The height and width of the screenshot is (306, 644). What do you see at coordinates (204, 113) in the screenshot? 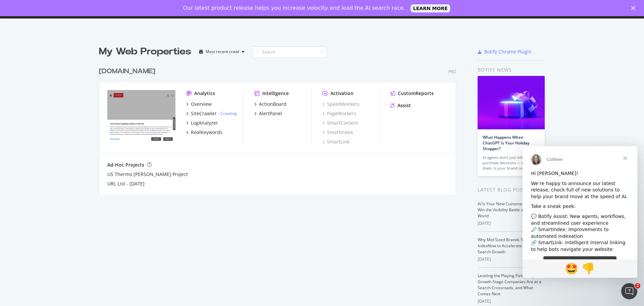
I see `div: SiteCrawler` at bounding box center [204, 113].